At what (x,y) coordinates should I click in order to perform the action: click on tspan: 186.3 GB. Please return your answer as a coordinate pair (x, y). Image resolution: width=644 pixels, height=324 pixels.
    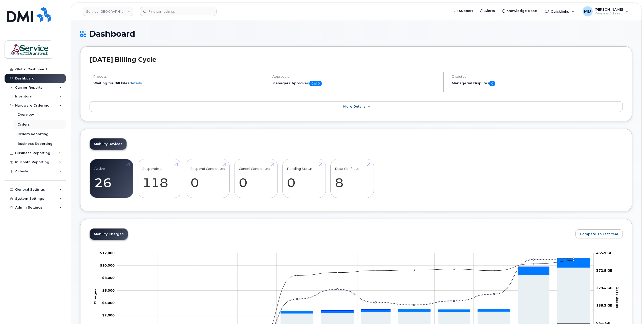
    Looking at the image, I should click on (604, 305).